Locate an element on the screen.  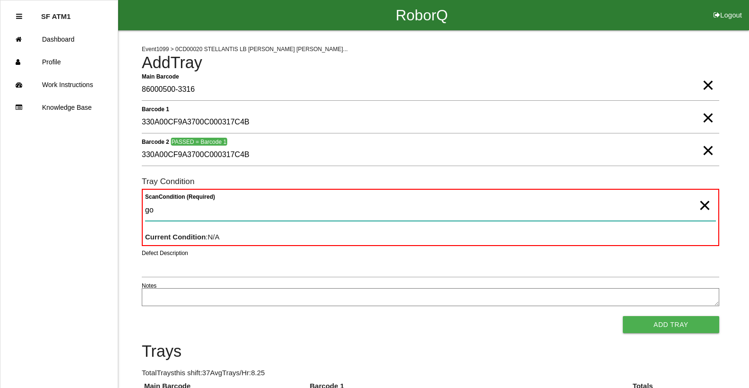
b: Barcode 2 is located at coordinates (156, 141).